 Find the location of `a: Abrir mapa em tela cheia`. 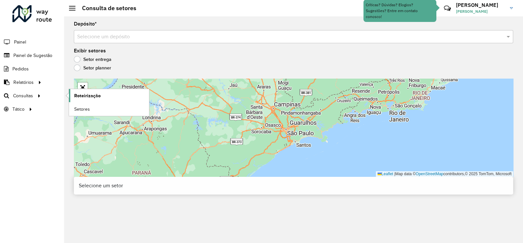

a: Abrir mapa em tela cheia is located at coordinates (83, 87).